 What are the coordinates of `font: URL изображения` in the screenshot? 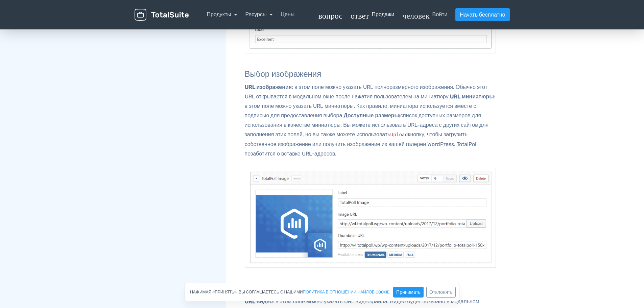 It's located at (268, 87).